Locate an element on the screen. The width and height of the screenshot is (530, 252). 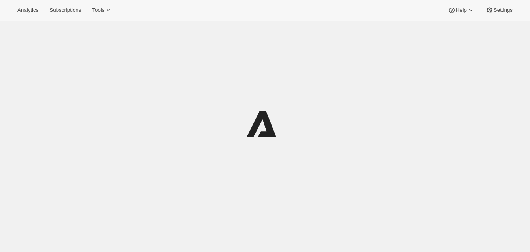
button: Tools is located at coordinates (102, 10).